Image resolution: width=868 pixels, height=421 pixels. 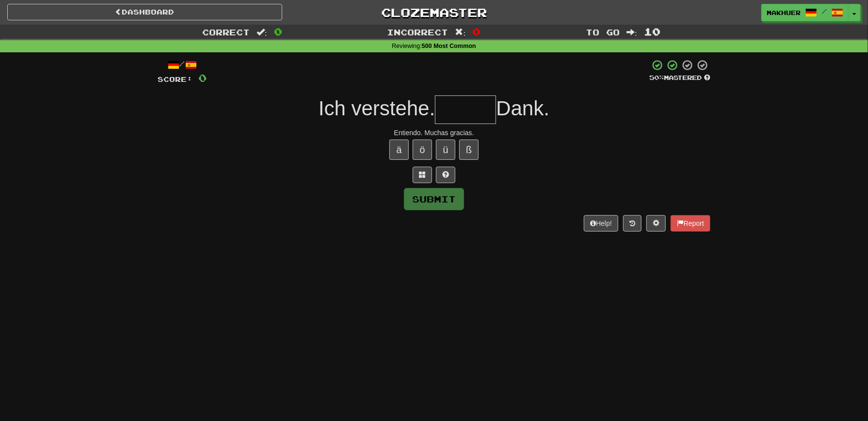 I want to click on a: Clozemaster, so click(x=434, y=12).